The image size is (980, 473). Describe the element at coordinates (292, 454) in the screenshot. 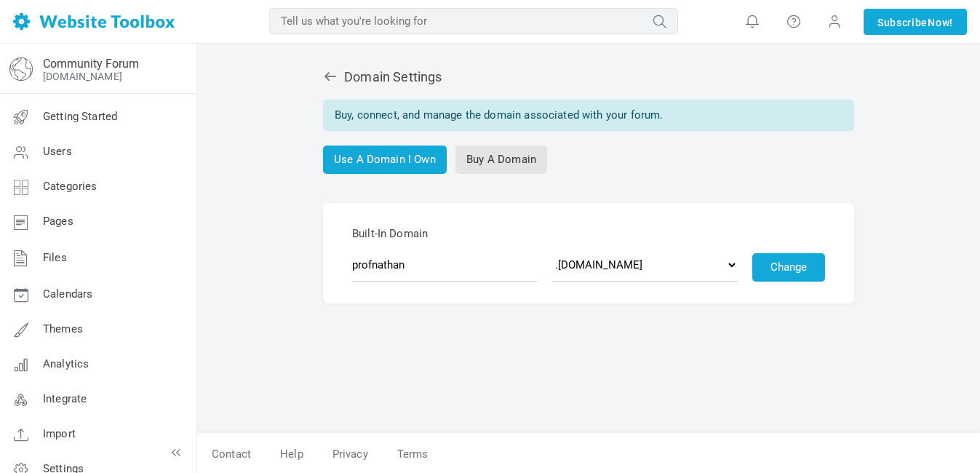

I see `a: Help` at that location.